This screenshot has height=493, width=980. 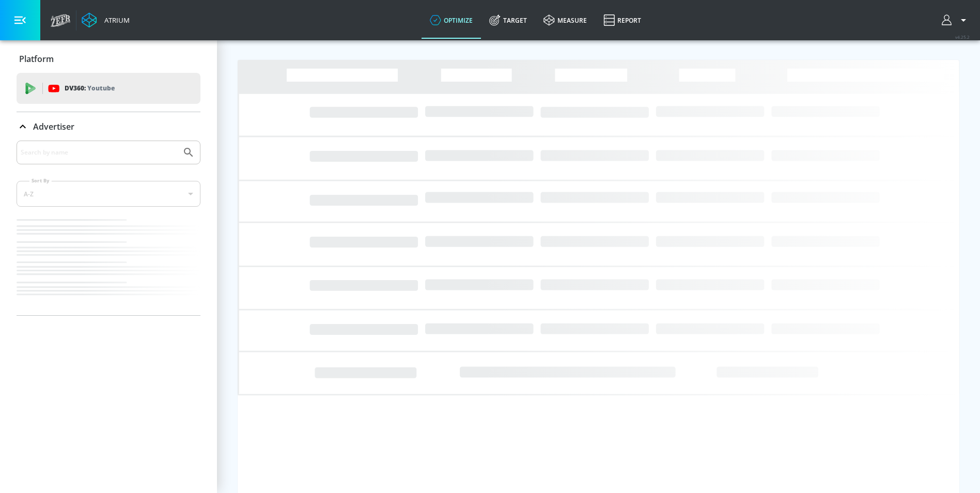 What do you see at coordinates (36, 59) in the screenshot?
I see `p: Platform` at bounding box center [36, 59].